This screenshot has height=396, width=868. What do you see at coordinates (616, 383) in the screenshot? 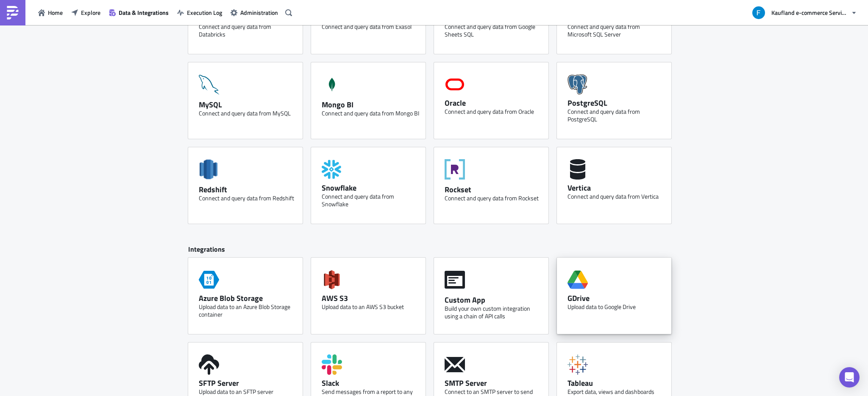
I see `div: Tableau` at bounding box center [616, 383].